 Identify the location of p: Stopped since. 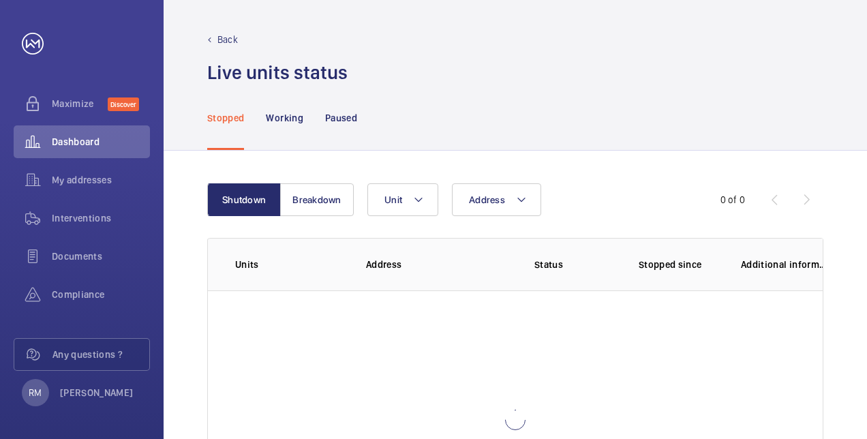
(679, 265).